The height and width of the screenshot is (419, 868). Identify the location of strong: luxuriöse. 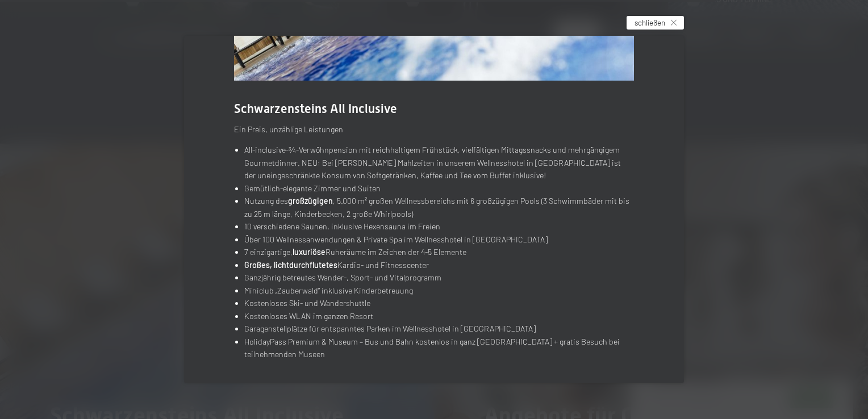
(309, 251).